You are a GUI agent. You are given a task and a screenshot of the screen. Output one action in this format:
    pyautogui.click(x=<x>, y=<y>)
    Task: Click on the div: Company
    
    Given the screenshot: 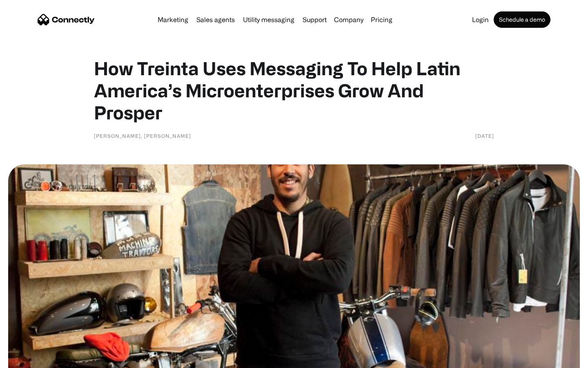 What is the action you would take?
    pyautogui.click(x=349, y=19)
    